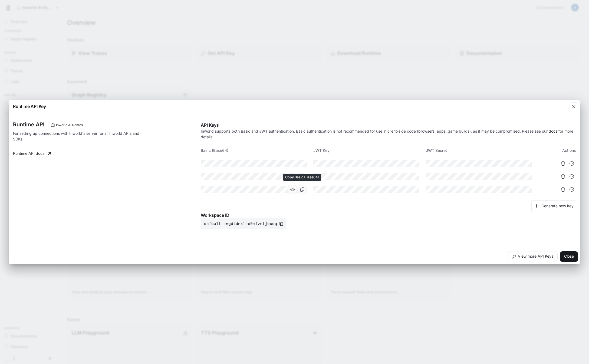  I want to click on p: Runtime API Key, so click(29, 106).